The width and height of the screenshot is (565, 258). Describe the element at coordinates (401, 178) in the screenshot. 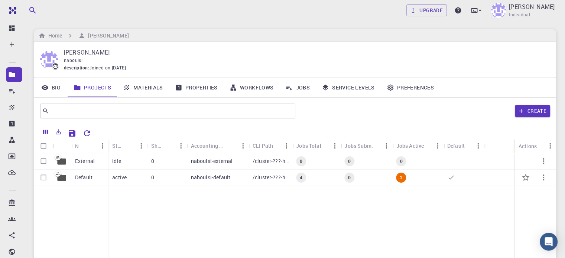

I see `span: 2` at that location.